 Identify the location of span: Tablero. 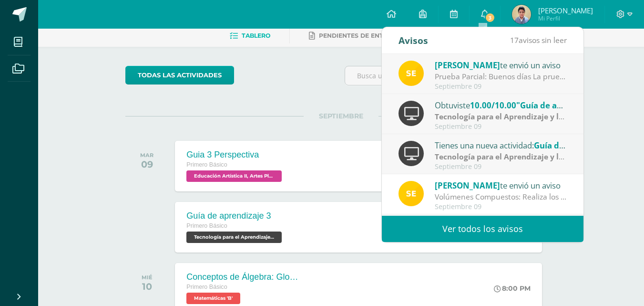
(256, 35).